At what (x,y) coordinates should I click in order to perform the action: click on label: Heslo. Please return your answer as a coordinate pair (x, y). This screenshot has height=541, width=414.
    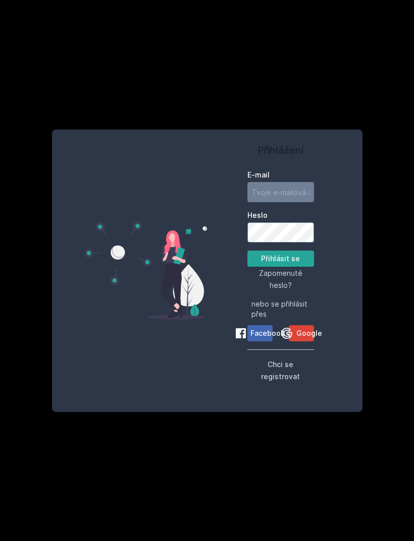
    Looking at the image, I should click on (281, 215).